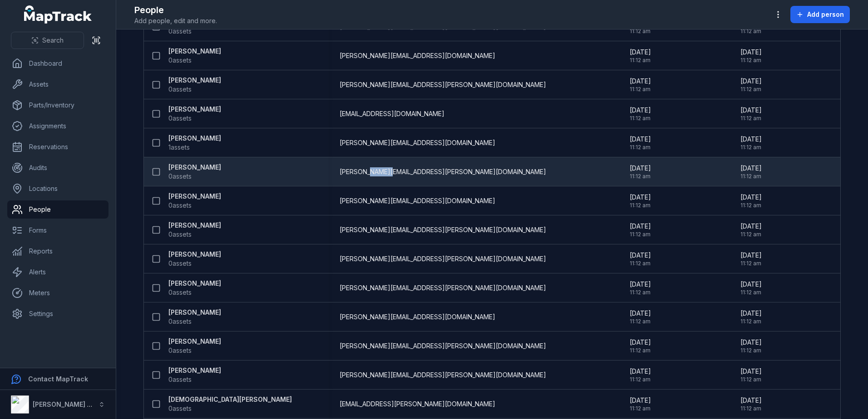  What do you see at coordinates (175, 21) in the screenshot?
I see `span: Add people, edit and more.` at bounding box center [175, 21].